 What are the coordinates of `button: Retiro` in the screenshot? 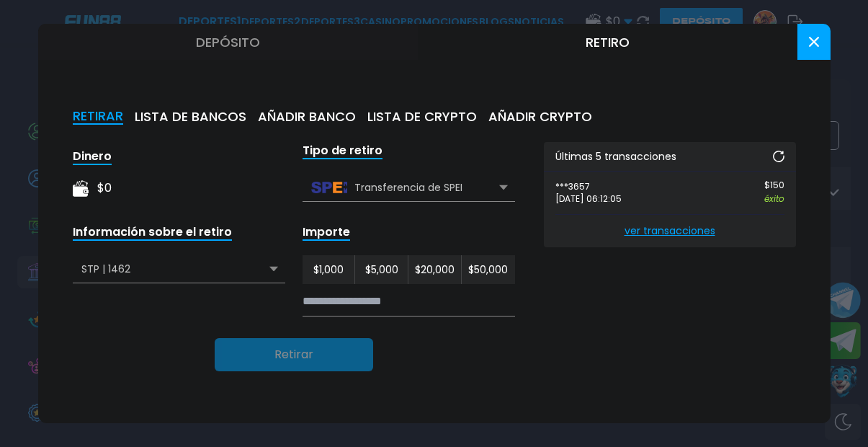 It's located at (607, 42).